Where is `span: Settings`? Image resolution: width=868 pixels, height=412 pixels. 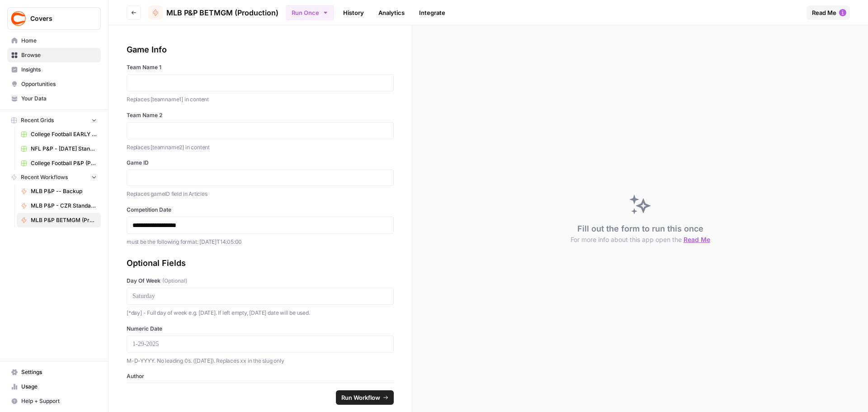 span: Settings is located at coordinates (59, 372).